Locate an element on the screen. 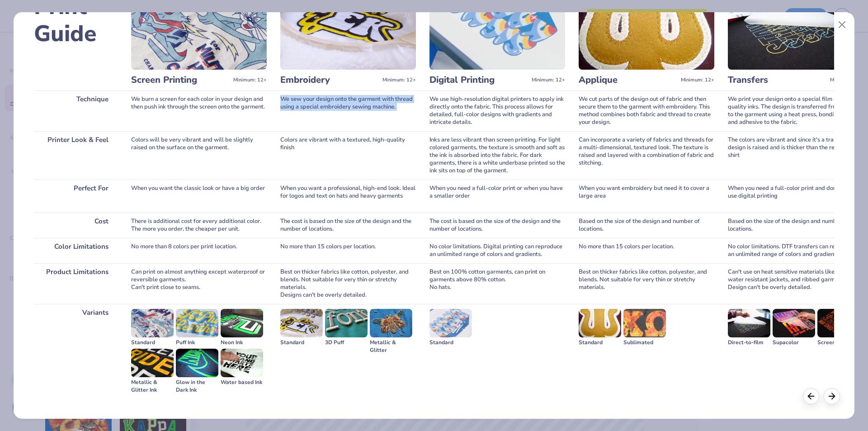  h3: Transfers is located at coordinates (777, 80).